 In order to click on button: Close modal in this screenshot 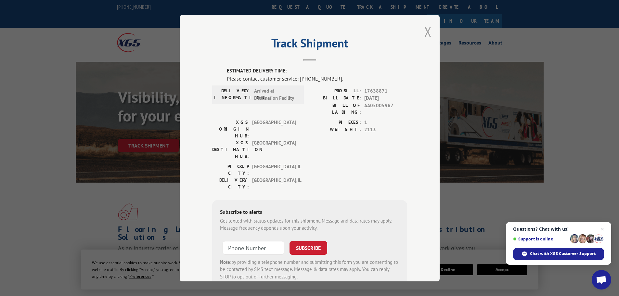, I will do `click(428, 31)`.